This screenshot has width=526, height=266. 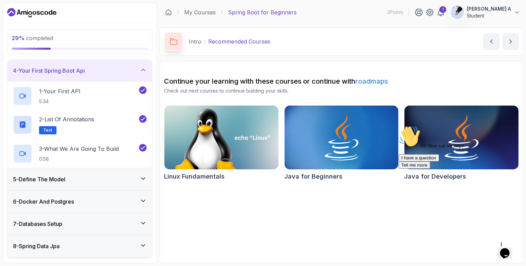 I want to click on button: 4-Your First Spring Boot Api, so click(x=80, y=71).